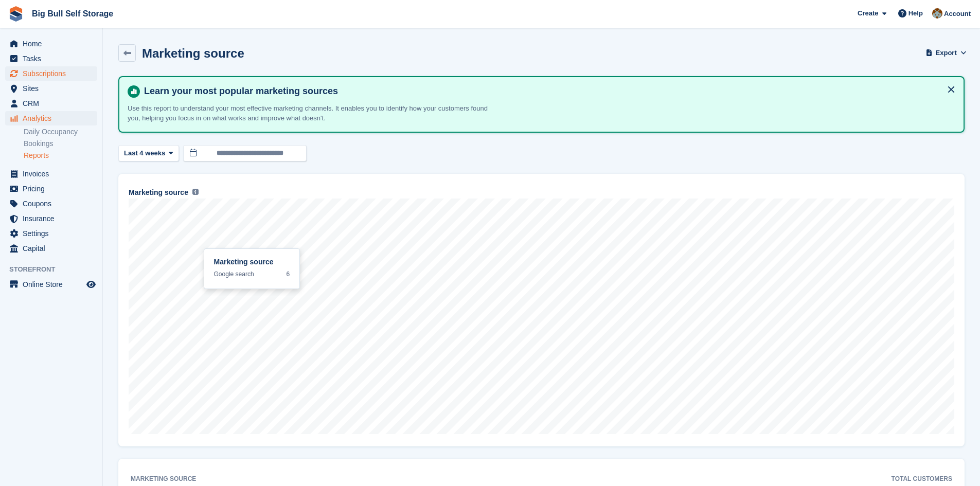  What do you see at coordinates (547, 91) in the screenshot?
I see `h4: Learn your most popular marketing sources` at bounding box center [547, 91].